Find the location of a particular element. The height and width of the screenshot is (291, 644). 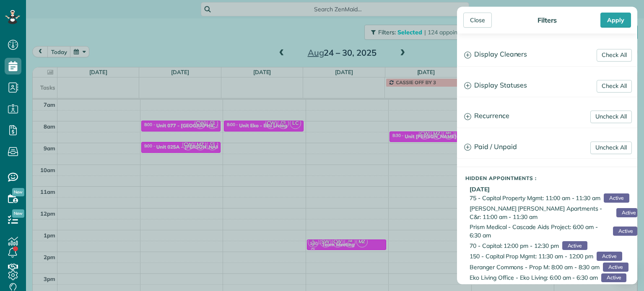

a: Display Statuses is located at coordinates (547, 85).